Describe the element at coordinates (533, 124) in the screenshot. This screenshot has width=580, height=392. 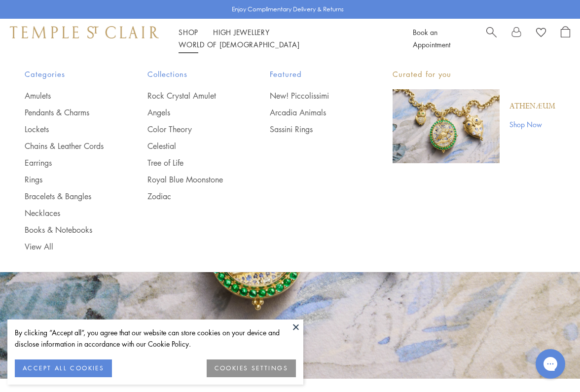
I see `a: Shop Now` at that location.